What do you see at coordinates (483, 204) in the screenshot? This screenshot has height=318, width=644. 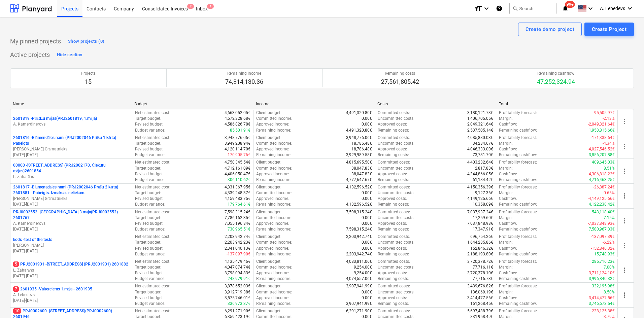 I see `p: 10,358.09€` at bounding box center [483, 204].